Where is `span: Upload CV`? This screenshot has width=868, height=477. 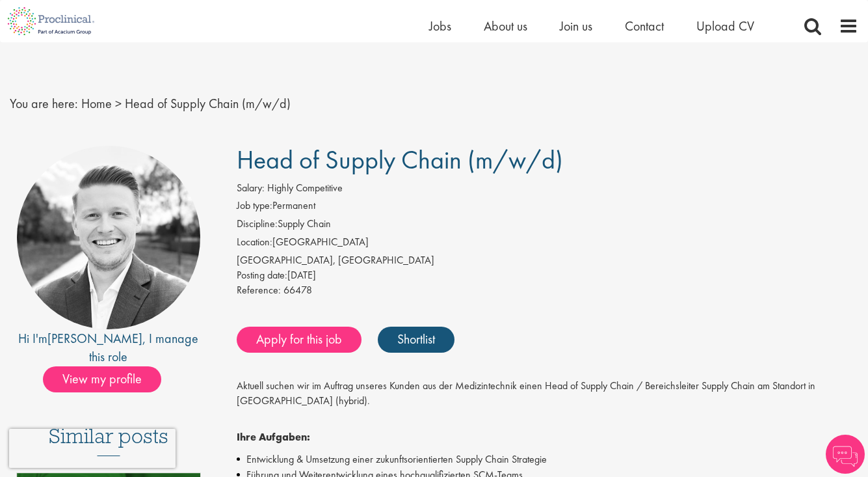 span: Upload CV is located at coordinates (725, 26).